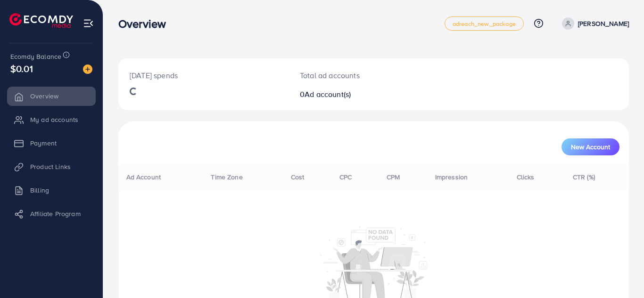 The height and width of the screenshot is (298, 644). Describe the element at coordinates (484, 24) in the screenshot. I see `span: adreach_new_package` at that location.